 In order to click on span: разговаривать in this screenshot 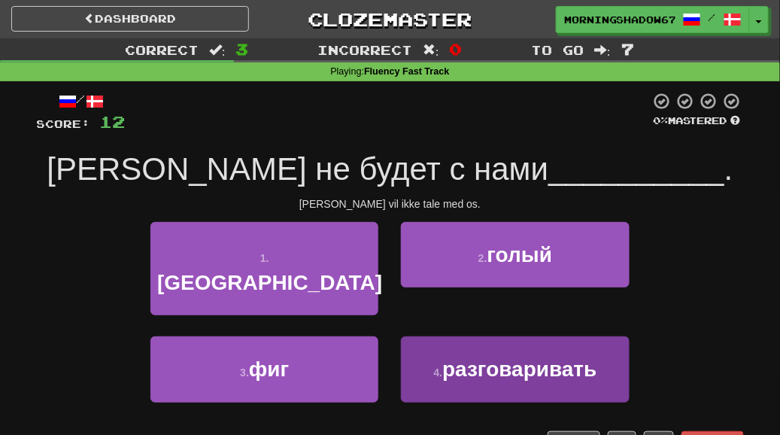, I will do `click(519, 369)`.